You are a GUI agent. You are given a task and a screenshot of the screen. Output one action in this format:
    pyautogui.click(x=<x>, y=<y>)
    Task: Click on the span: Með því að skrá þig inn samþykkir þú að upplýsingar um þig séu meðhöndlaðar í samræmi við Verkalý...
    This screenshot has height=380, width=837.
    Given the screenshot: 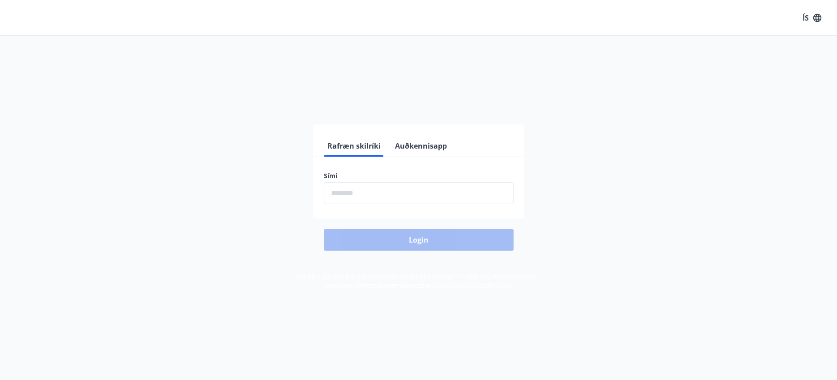 What is the action you would take?
    pyautogui.click(x=418, y=281)
    